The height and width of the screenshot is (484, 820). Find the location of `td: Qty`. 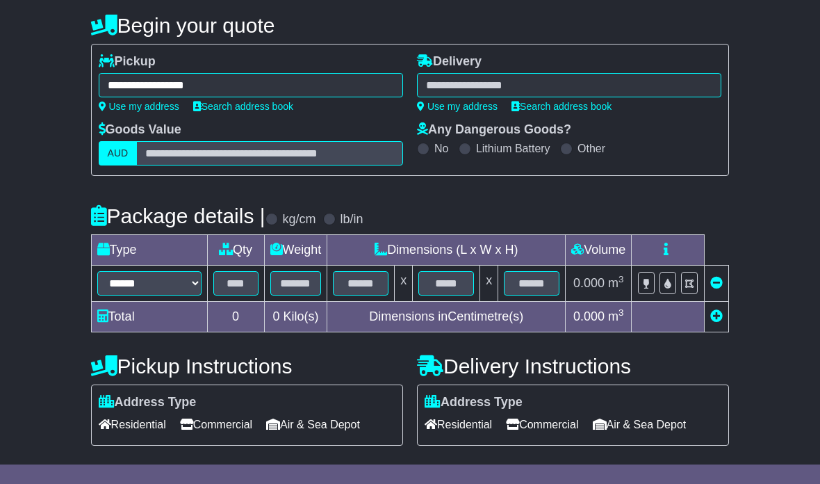

td: Qty is located at coordinates (236, 250).